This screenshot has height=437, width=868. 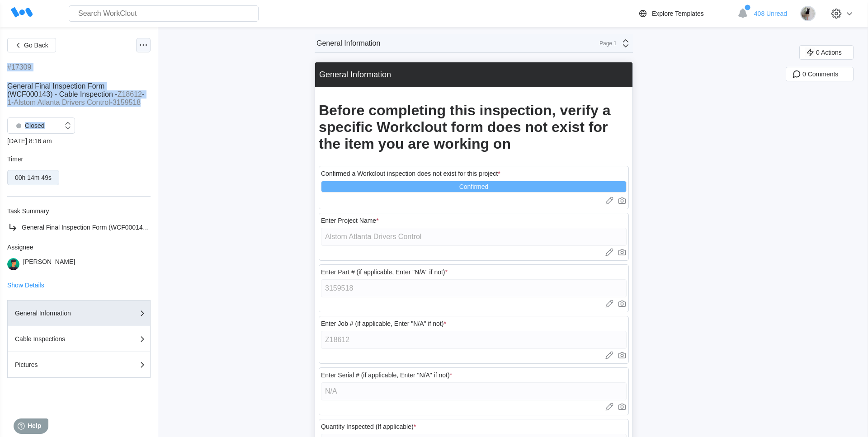 What do you see at coordinates (19, 67) in the screenshot?
I see `div: #17309` at bounding box center [19, 67].